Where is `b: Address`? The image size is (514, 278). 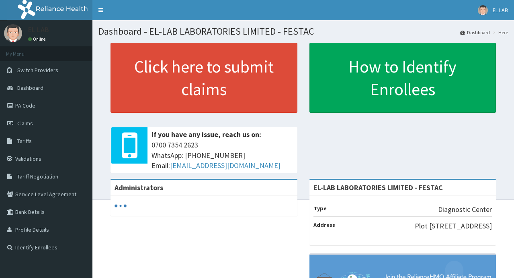
b: Address is located at coordinates (325, 224).